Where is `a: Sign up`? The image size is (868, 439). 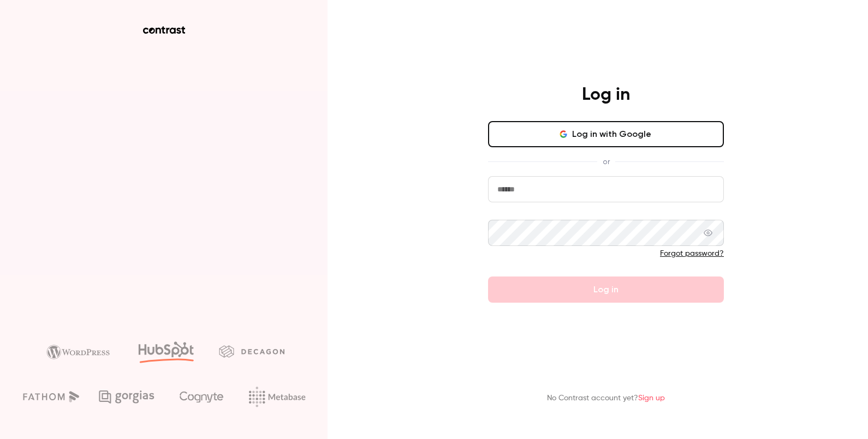
a: Sign up is located at coordinates (651, 399).